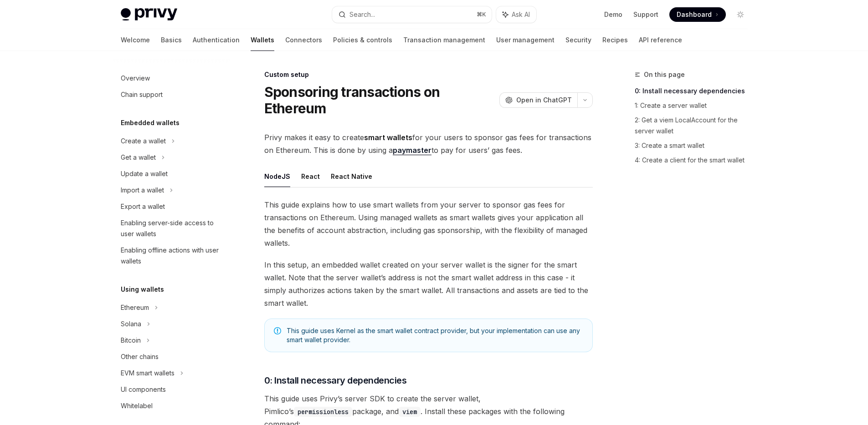 This screenshot has height=425, width=868. I want to click on span: In this setup, an embedded wallet created on your server wallet is the signer for the smart walle..., so click(428, 284).